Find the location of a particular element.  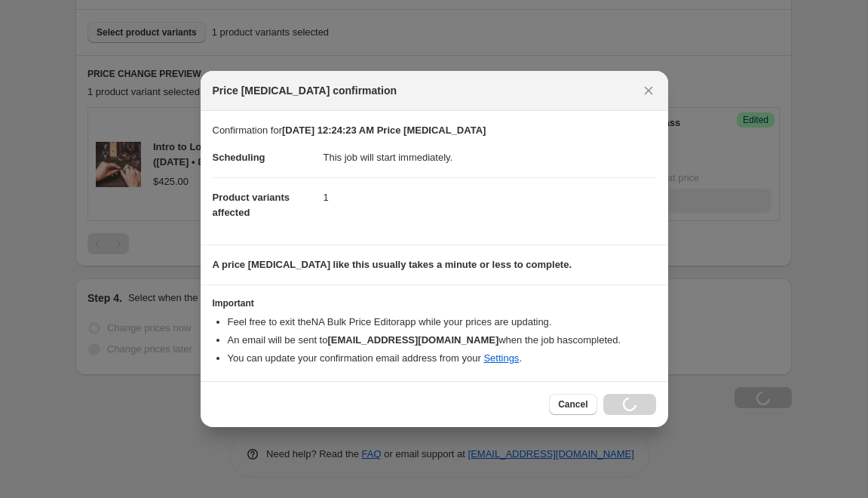

a: Settings is located at coordinates (501, 358).